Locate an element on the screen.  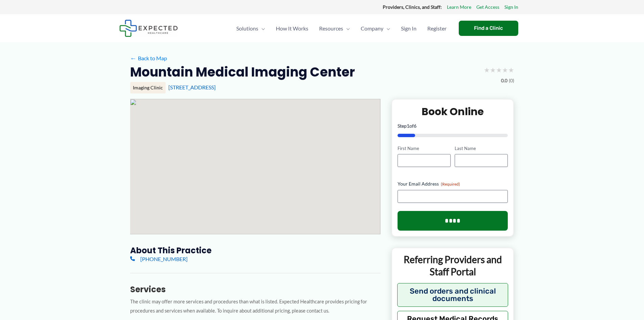
p: Step of is located at coordinates (453, 126).